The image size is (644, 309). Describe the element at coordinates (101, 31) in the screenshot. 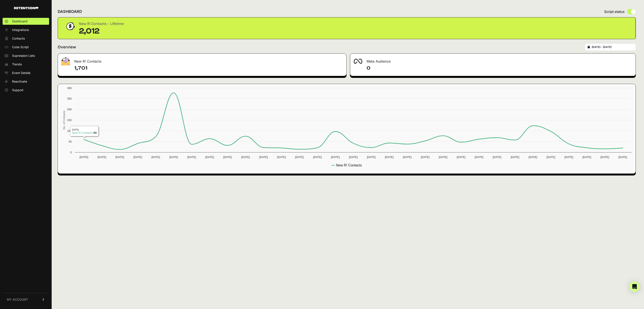

I see `div: 2,012` at that location.